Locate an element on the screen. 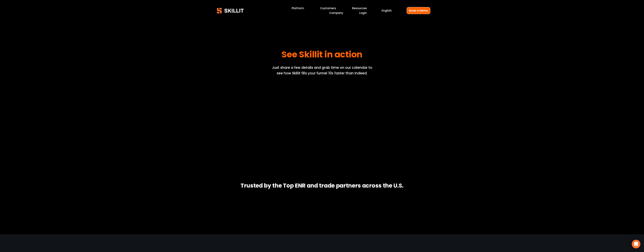 The height and width of the screenshot is (252, 644). div: language picker is located at coordinates (386, 10).